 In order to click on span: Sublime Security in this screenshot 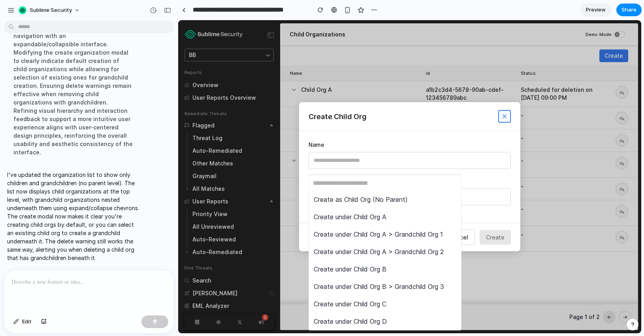, I will do `click(51, 10)`.